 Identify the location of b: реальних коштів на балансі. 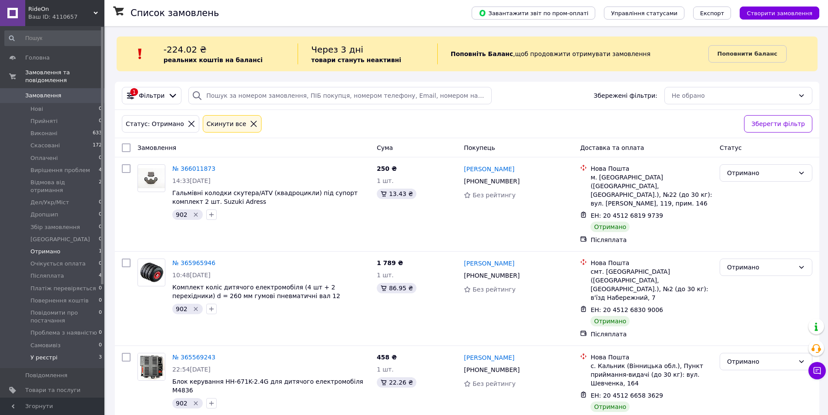
(213, 60).